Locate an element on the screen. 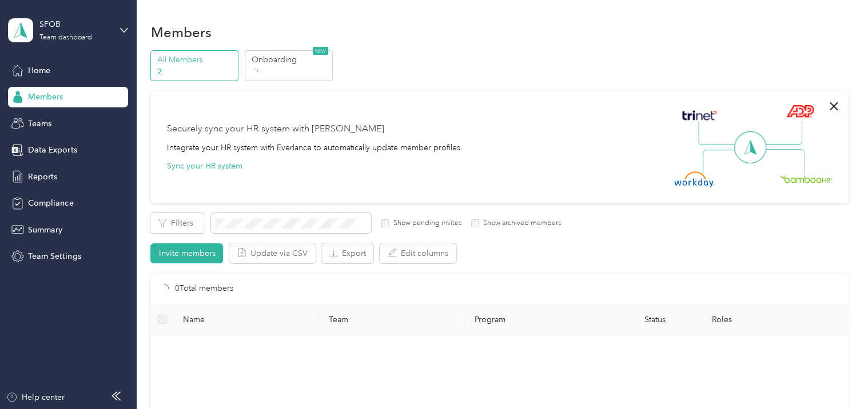 The width and height of the screenshot is (868, 409). button: Export is located at coordinates (347, 253).